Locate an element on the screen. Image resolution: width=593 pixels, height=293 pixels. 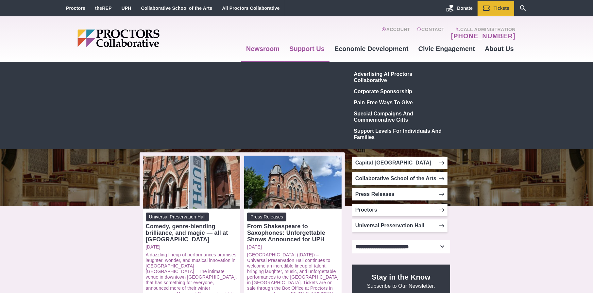
span: Call Administration is located at coordinates (482, 29).